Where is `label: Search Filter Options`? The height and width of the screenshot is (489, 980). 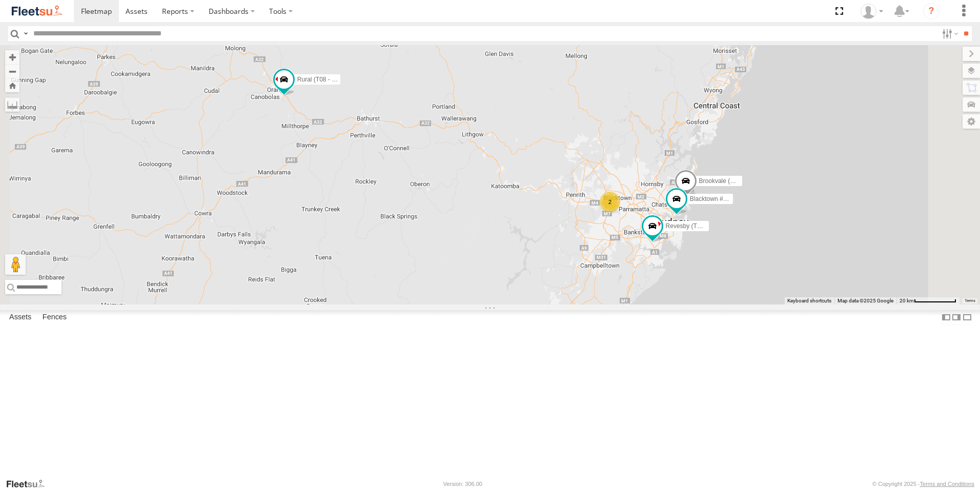
label: Search Filter Options is located at coordinates (949, 34).